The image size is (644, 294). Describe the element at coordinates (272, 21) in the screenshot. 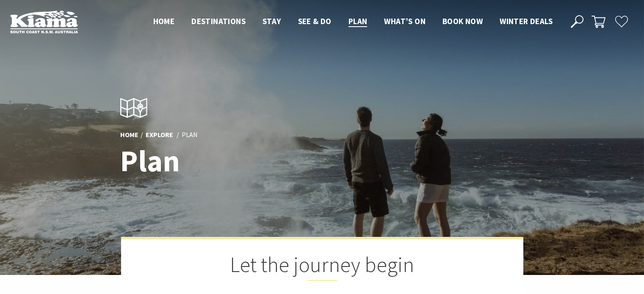

I see `span: Stay` at that location.